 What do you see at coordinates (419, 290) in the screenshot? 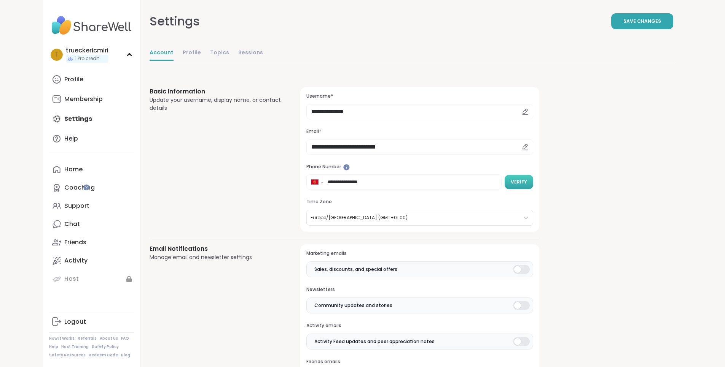
I see `h3: Newsletters` at bounding box center [419, 290].